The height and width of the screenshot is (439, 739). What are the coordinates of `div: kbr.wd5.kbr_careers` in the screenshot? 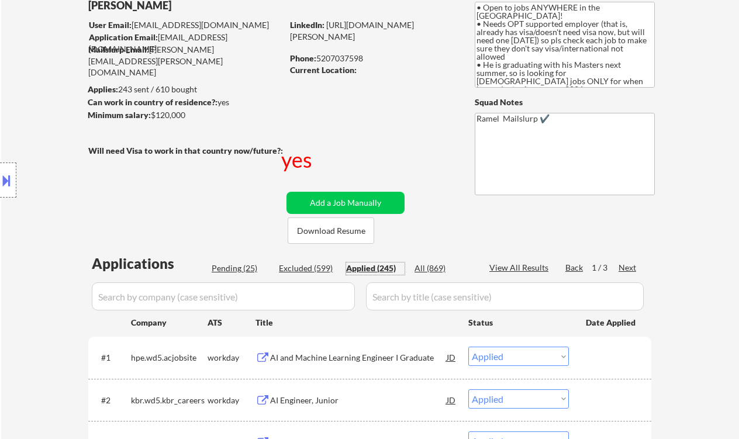 It's located at (169, 401).